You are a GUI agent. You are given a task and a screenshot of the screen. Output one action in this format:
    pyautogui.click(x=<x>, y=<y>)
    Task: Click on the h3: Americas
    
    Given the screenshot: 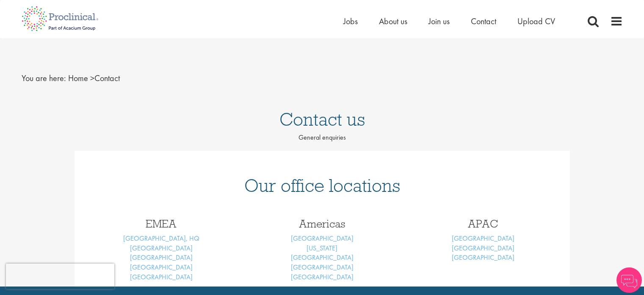 What is the action you would take?
    pyautogui.click(x=322, y=224)
    